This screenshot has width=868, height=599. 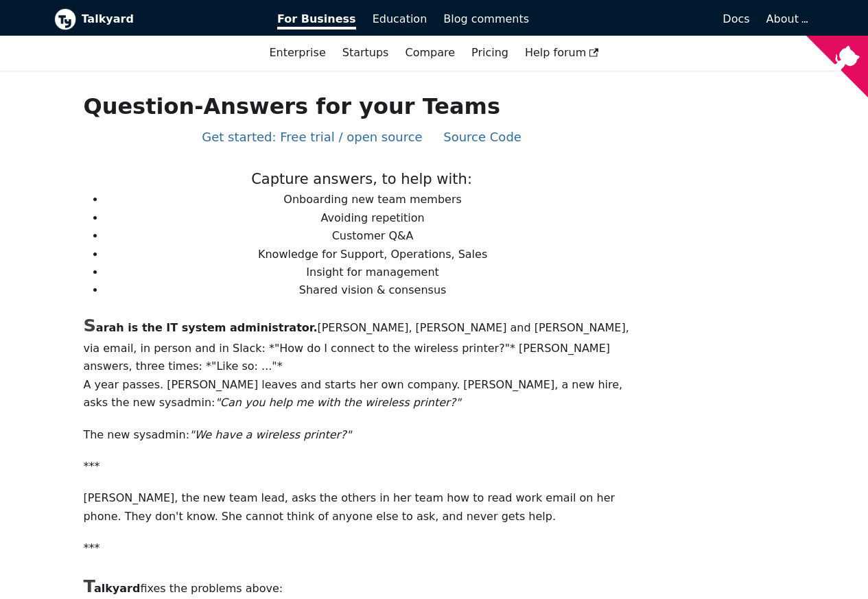 What do you see at coordinates (400, 18) in the screenshot?
I see `span: Education` at bounding box center [400, 18].